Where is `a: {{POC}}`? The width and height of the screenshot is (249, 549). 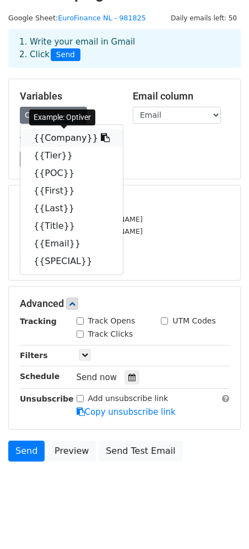
a: {{POC}} is located at coordinates (72, 173).